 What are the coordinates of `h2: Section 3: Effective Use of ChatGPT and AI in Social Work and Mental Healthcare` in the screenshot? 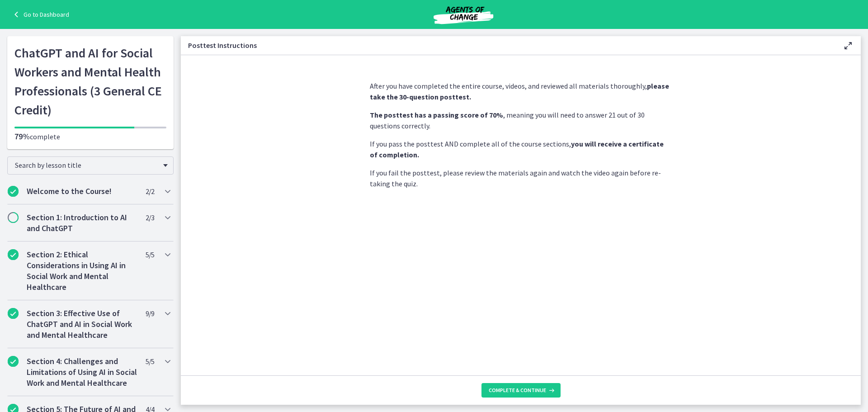 It's located at (82, 324).